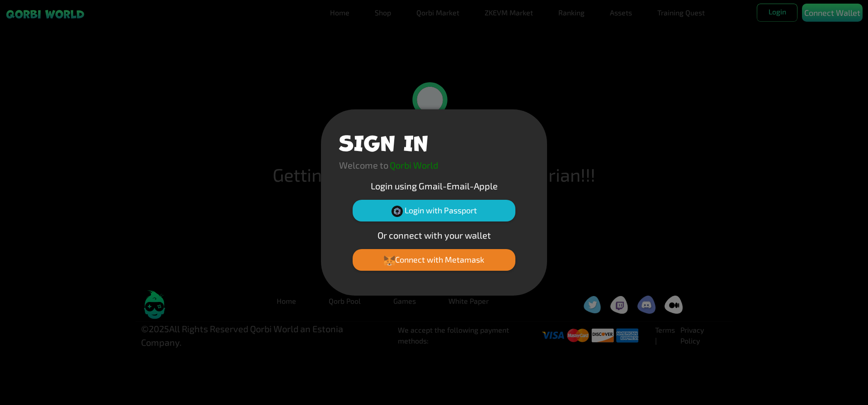  What do you see at coordinates (434, 211) in the screenshot?
I see `button: Login with Passport` at bounding box center [434, 211].